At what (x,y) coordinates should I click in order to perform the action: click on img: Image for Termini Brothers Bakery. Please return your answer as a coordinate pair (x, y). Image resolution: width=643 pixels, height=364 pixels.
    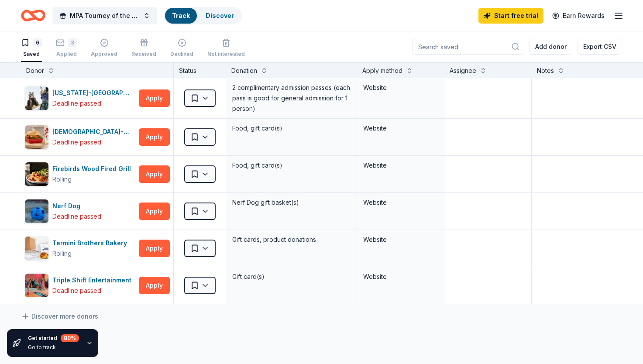
    Looking at the image, I should click on (36, 248).